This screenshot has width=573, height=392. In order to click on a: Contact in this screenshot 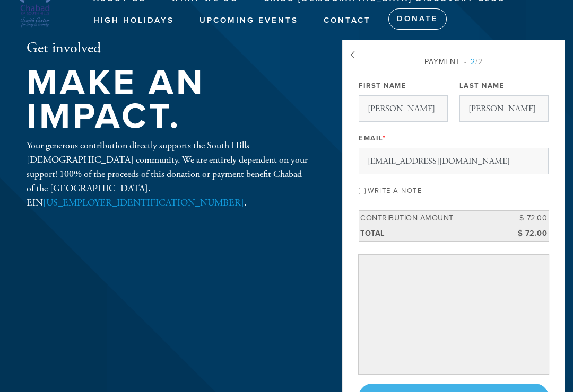, I will do `click(347, 21)`.